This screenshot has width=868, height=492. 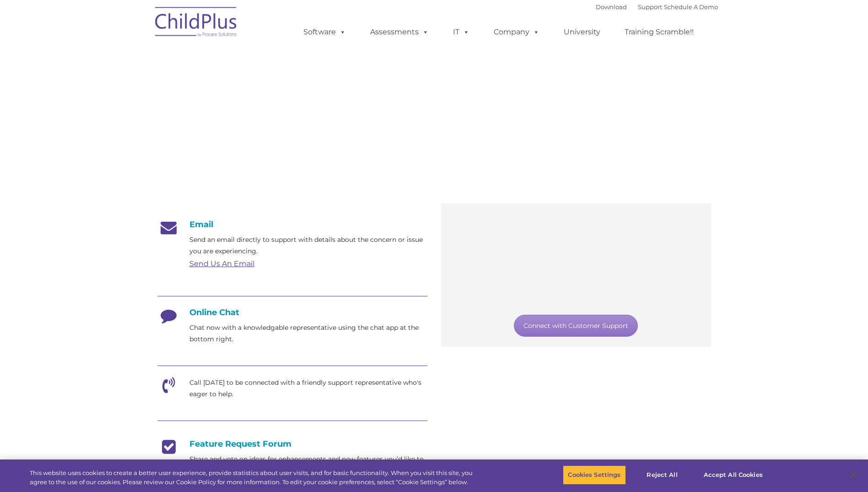 What do you see at coordinates (308, 471) in the screenshot?
I see `p: Share and vote on ideas for enhancements and new features you’d like to see added to ChildPlus. Y...` at bounding box center [308, 471].